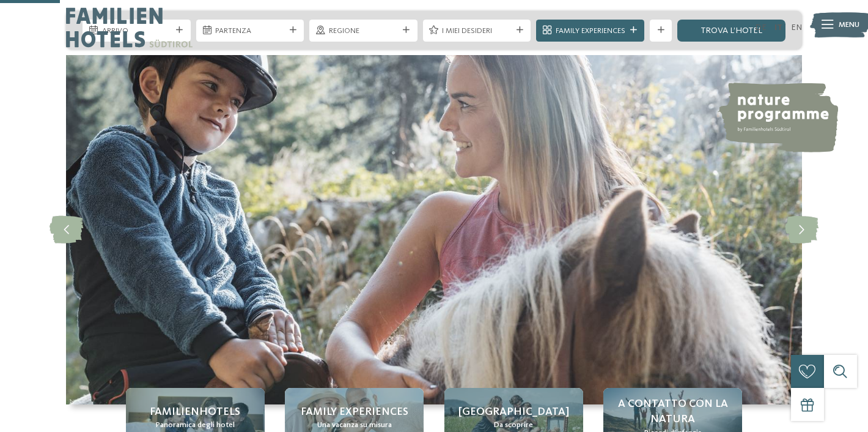 This screenshot has width=868, height=432. I want to click on a: IT, so click(779, 28).